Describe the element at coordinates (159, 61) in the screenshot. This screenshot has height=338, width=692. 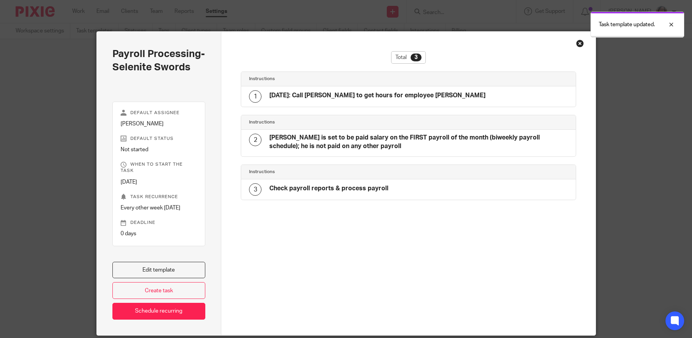
I see `h2: Payroll Processing-Selenite Swords` at that location.